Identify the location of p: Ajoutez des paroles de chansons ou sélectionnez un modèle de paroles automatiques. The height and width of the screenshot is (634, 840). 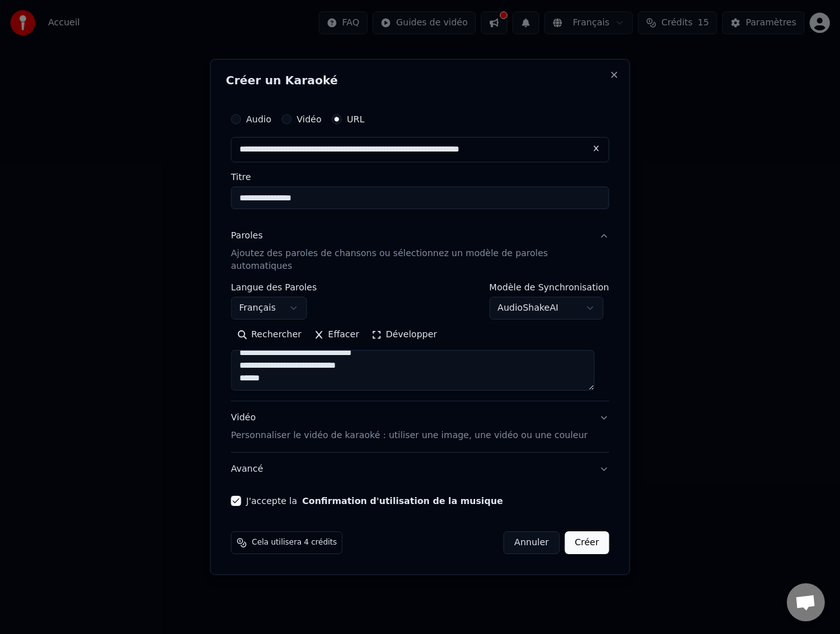
(410, 260).